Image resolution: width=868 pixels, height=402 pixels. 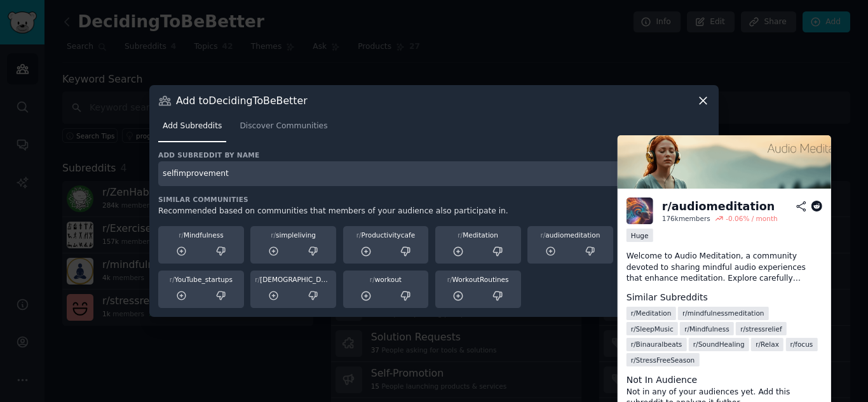 I want to click on div: YouTube_startups, so click(x=201, y=280).